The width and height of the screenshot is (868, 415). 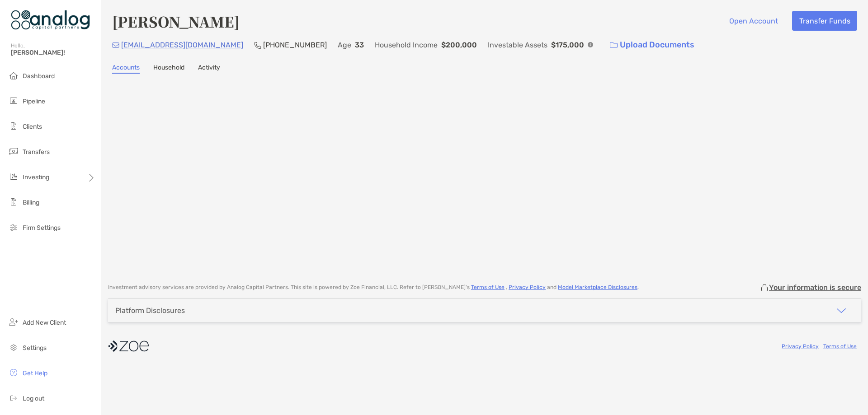 What do you see at coordinates (38, 76) in the screenshot?
I see `span: Dashboard` at bounding box center [38, 76].